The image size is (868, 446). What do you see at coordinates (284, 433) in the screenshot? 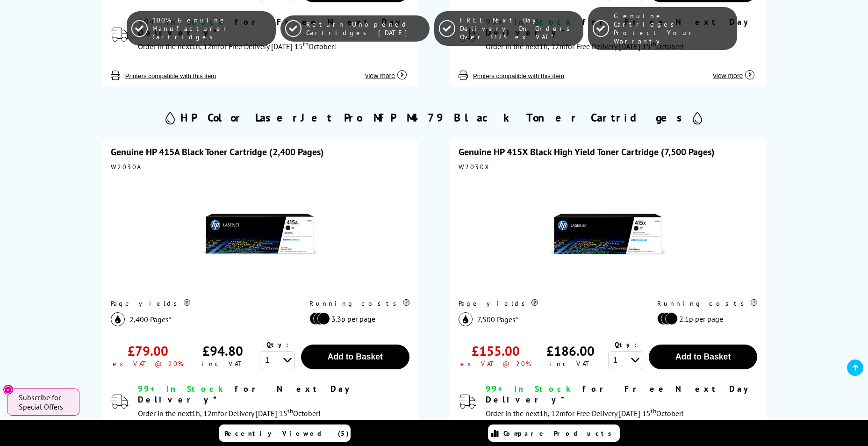
I see `a: Recently Viewed (5)` at bounding box center [284, 433].